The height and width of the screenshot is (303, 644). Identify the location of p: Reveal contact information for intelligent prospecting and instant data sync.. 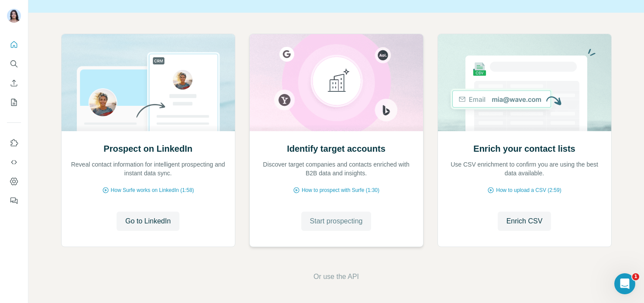
(148, 169).